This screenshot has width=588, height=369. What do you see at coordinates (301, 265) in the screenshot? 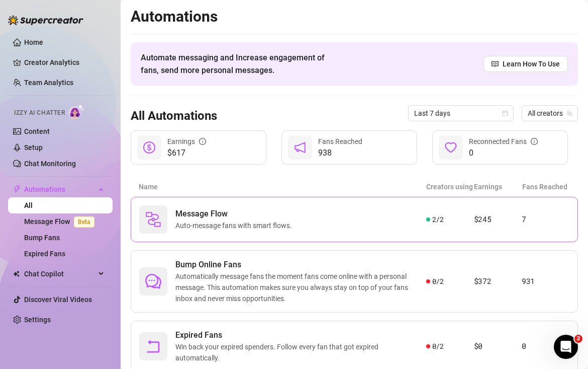
I see `span: Bump Online Fans` at bounding box center [301, 265].